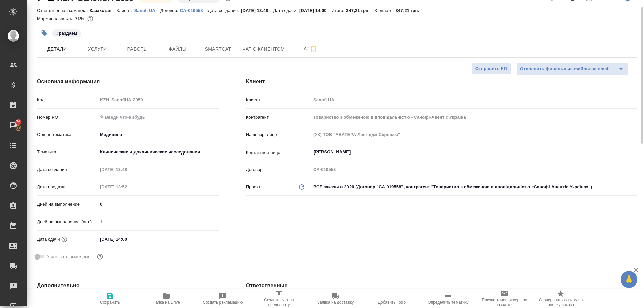 This screenshot has width=644, height=308. Describe the element at coordinates (218, 49) in the screenshot. I see `span: Smartcat` at that location.